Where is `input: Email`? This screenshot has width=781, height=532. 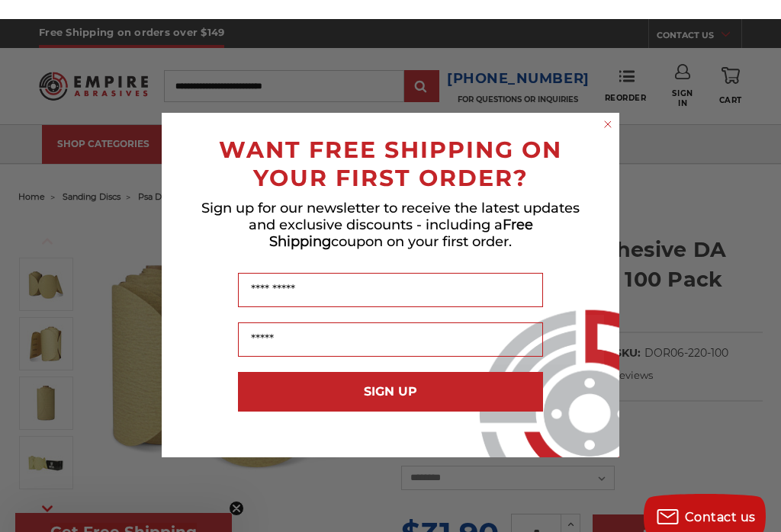 input: Email is located at coordinates (390, 320).